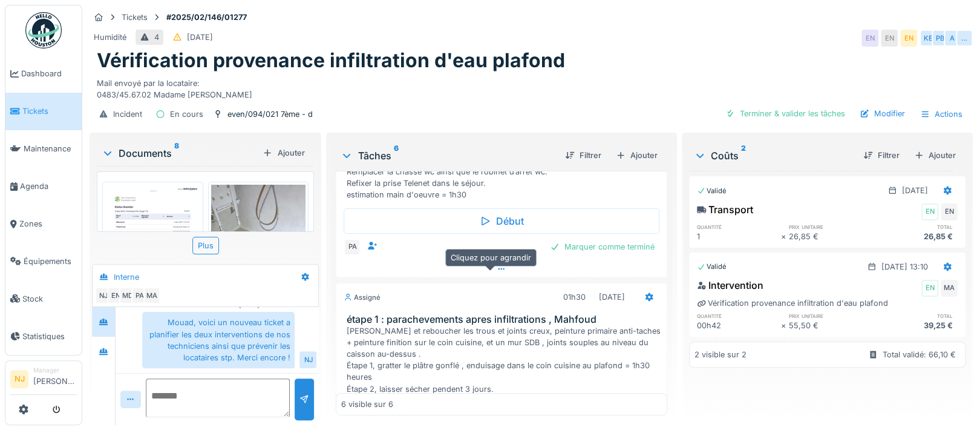  What do you see at coordinates (206, 245) in the screenshot?
I see `div: Plus` at bounding box center [206, 245].